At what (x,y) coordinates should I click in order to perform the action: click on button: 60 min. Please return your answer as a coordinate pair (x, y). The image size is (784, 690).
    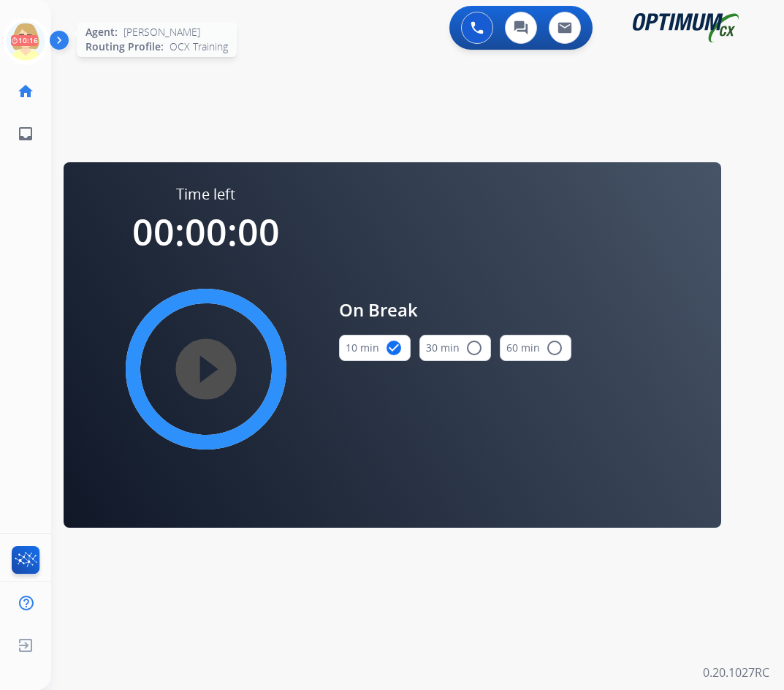
    Looking at the image, I should click on (536, 348).